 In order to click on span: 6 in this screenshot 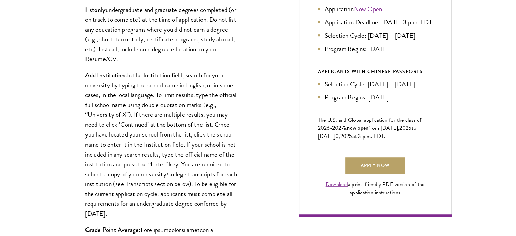, I will do `click(328, 128)`.